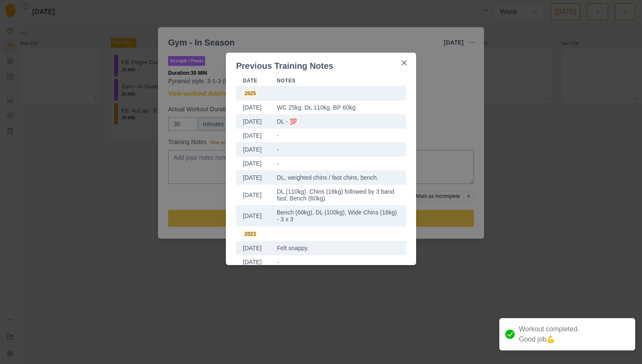 This screenshot has width=642, height=364. Describe the element at coordinates (253, 248) in the screenshot. I see `td: 2023-09-06` at that location.